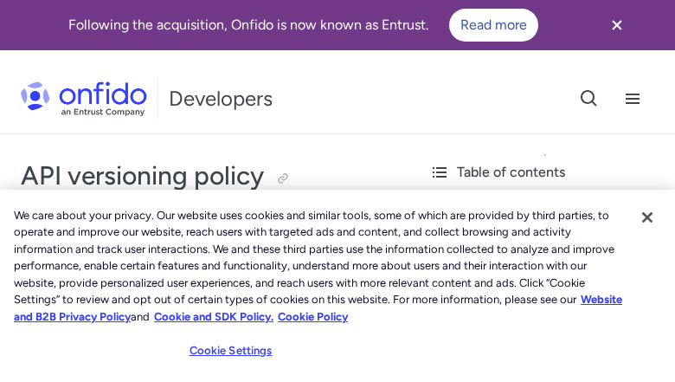 The width and height of the screenshot is (675, 382). Describe the element at coordinates (221, 99) in the screenshot. I see `h1: Developers` at that location.